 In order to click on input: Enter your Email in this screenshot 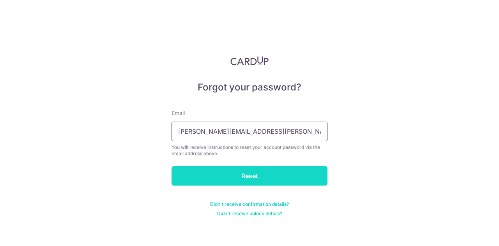, I will do `click(249, 131)`.